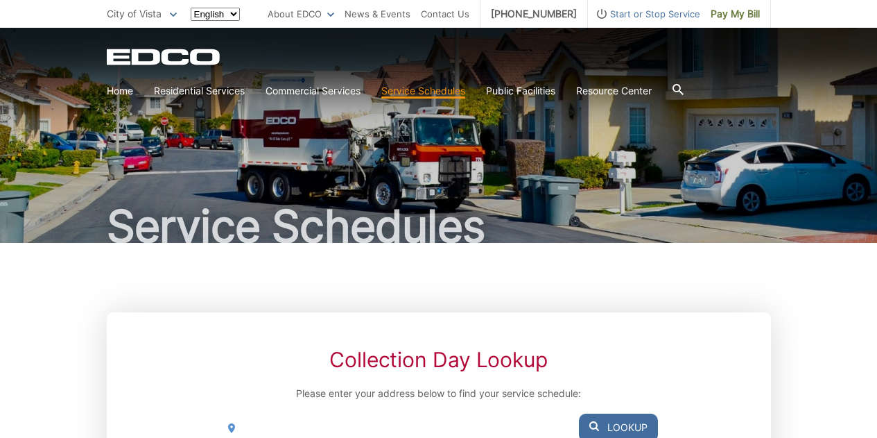 This screenshot has height=438, width=877. I want to click on a: Home, so click(120, 91).